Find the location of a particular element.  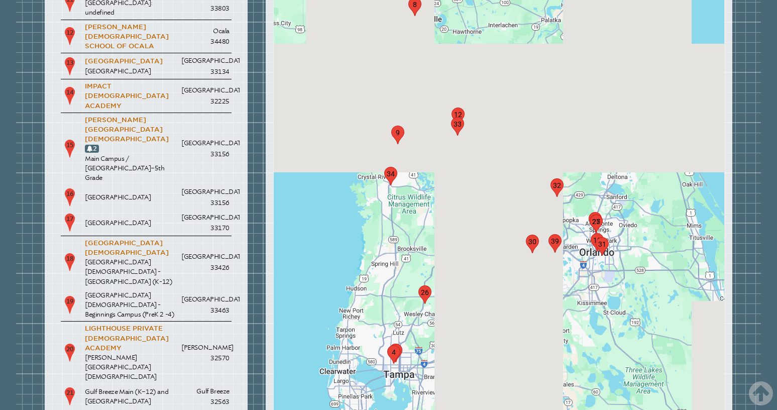

div: marker10 is located at coordinates (597, 242).